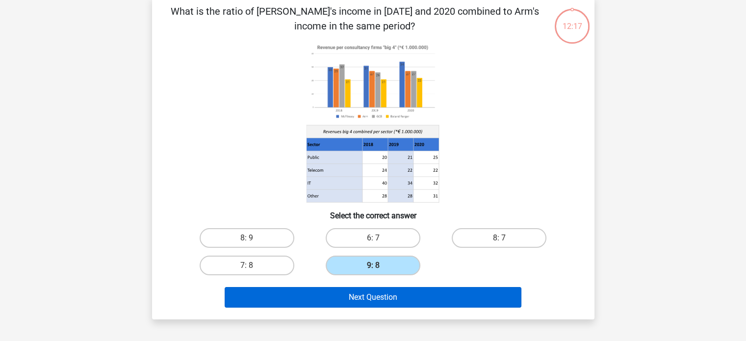 Image resolution: width=746 pixels, height=341 pixels. Describe the element at coordinates (373, 297) in the screenshot. I see `button: Next Question` at that location.